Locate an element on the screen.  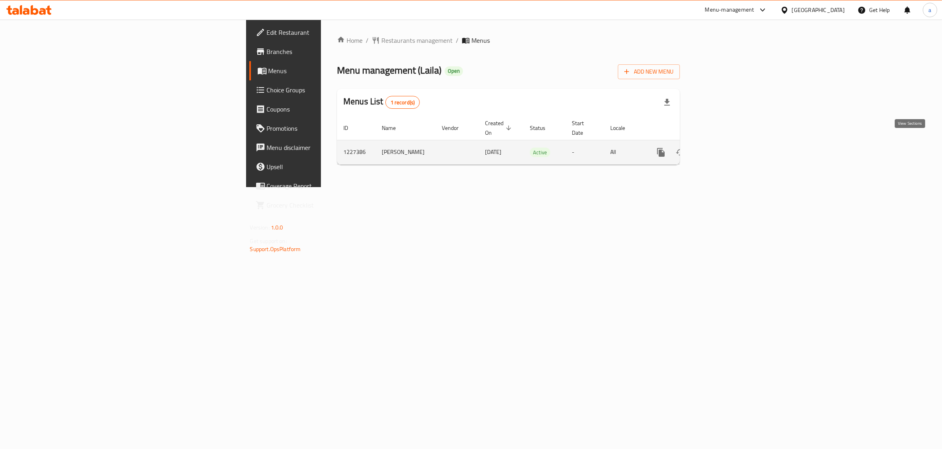
th: Actions is located at coordinates (690, 128).